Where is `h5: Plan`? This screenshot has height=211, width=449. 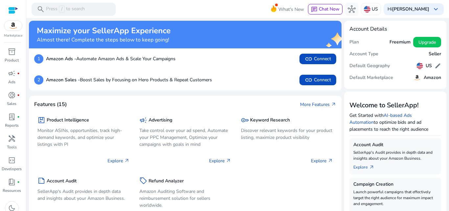 h5: Plan is located at coordinates (354, 42).